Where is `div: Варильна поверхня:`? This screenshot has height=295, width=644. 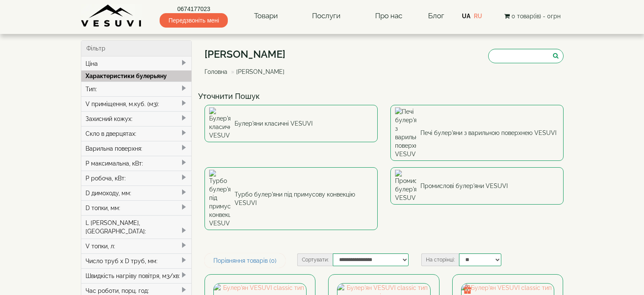
div: Варильна поверхня: is located at coordinates (137, 148).